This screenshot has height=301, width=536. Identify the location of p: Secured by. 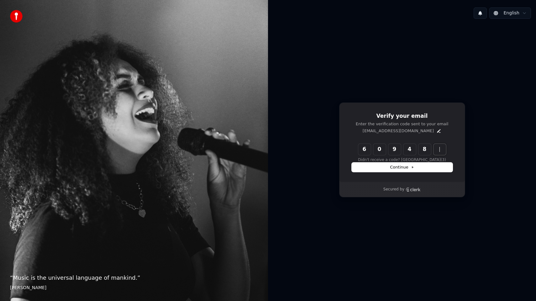
(394, 190).